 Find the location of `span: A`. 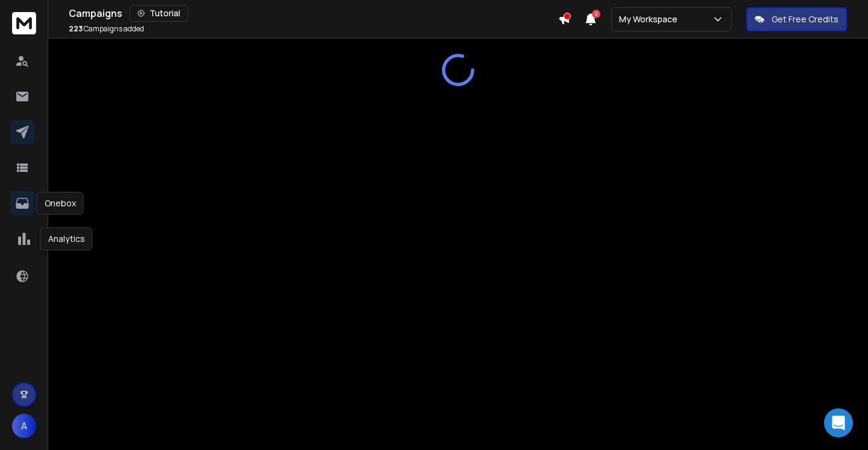

span: A is located at coordinates (24, 426).